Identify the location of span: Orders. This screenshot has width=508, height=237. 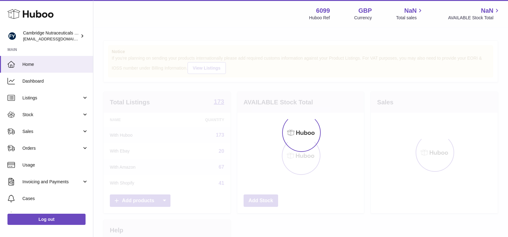
(52, 148).